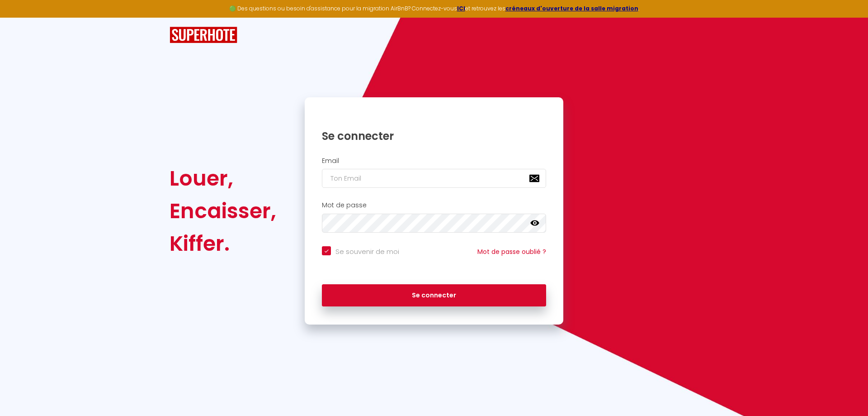  I want to click on button: Se connecter, so click(434, 295).